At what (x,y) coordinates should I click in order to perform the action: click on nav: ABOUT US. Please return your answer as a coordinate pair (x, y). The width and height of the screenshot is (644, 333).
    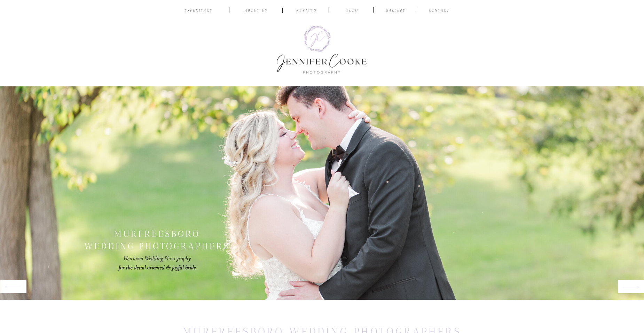
    Looking at the image, I should click on (256, 11).